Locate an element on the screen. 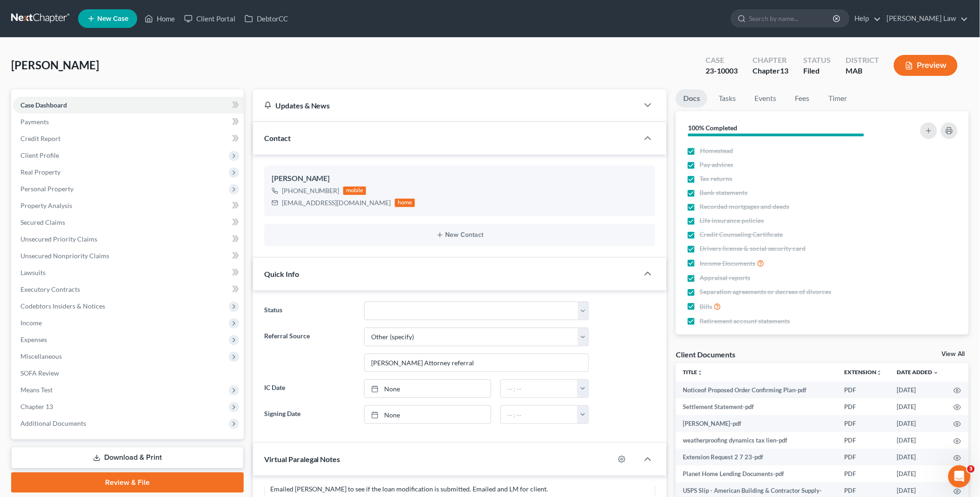 This screenshot has height=497, width=980. label: IC Date is located at coordinates (309, 388).